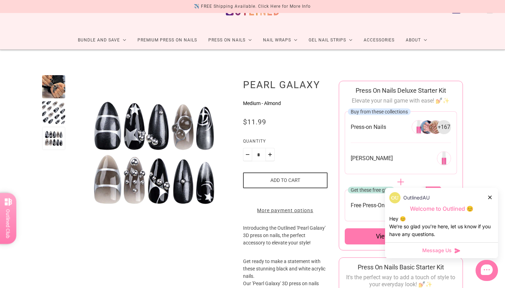 This screenshot has height=288, width=505. Describe the element at coordinates (436, 127) in the screenshot. I see `img: 266304946256-2` at that location.